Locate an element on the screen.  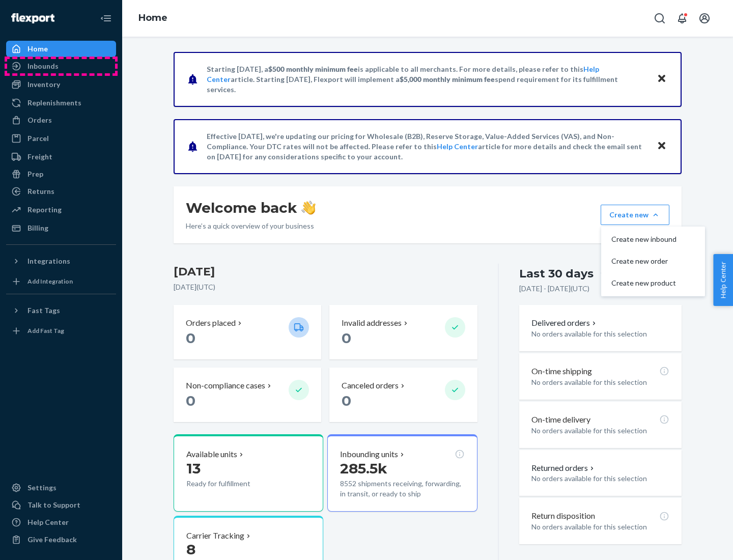
div: Inbounds is located at coordinates (43, 66).